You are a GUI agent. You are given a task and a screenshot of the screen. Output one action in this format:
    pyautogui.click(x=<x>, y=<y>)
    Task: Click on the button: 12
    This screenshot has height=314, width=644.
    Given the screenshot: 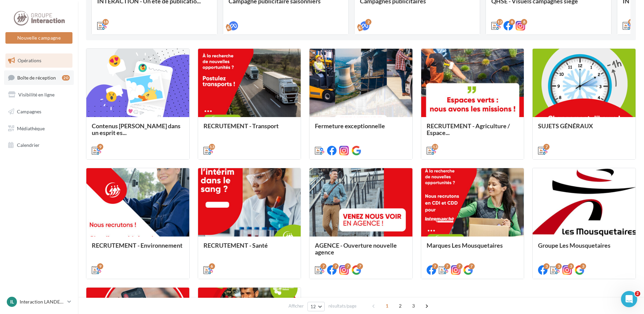 What is the action you would take?
    pyautogui.click(x=316, y=306)
    